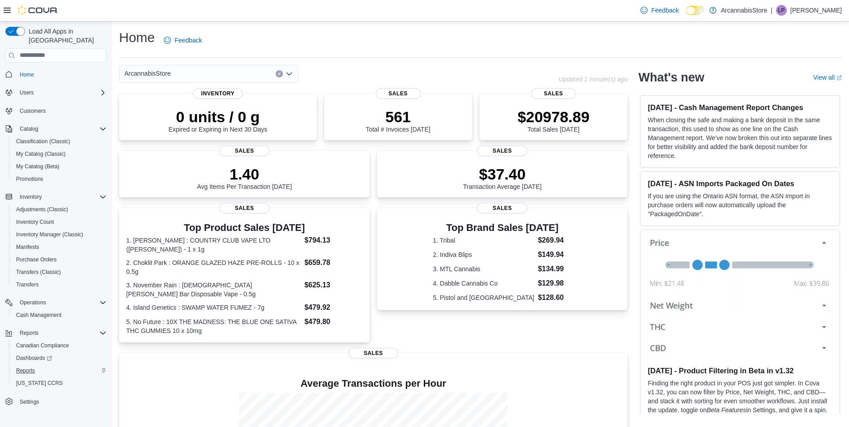  Describe the element at coordinates (60, 154) in the screenshot. I see `button: My Catalog (Classic)` at that location.